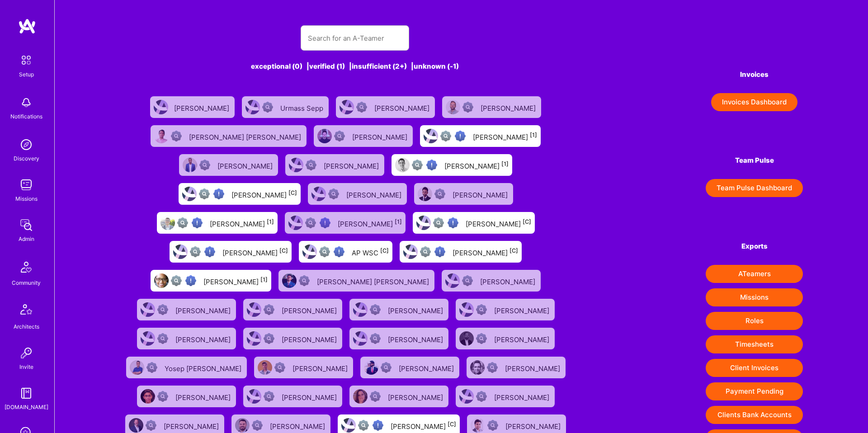  Describe the element at coordinates (26, 102) in the screenshot. I see `img: bell` at that location.